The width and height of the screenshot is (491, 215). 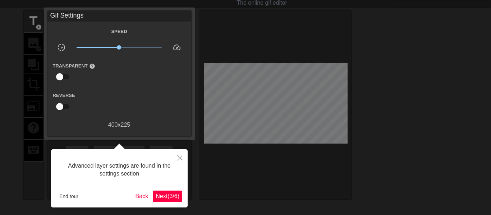 I want to click on button: End tour, so click(x=69, y=197).